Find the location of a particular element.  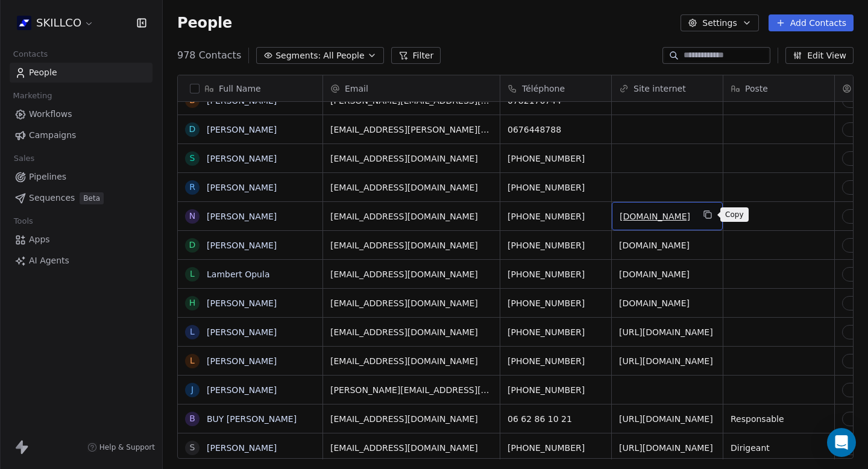

span: Apps is located at coordinates (39, 240).